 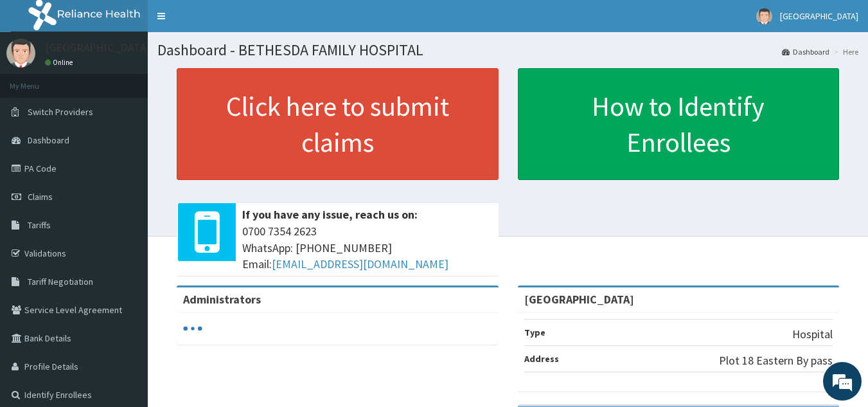 What do you see at coordinates (60, 62) in the screenshot?
I see `a: Online` at bounding box center [60, 62].